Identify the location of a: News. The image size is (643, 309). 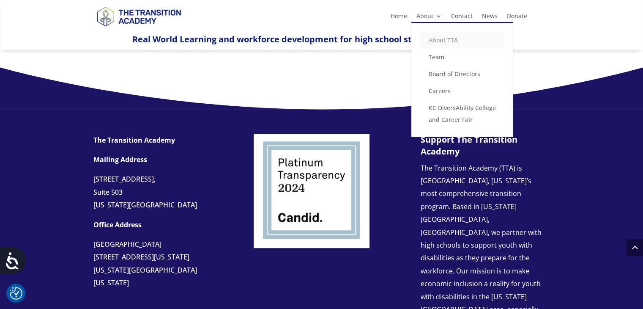
(489, 18).